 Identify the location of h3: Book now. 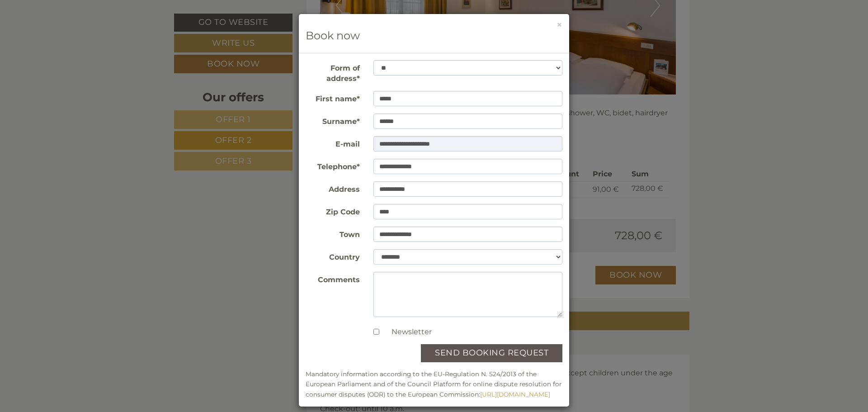
(434, 36).